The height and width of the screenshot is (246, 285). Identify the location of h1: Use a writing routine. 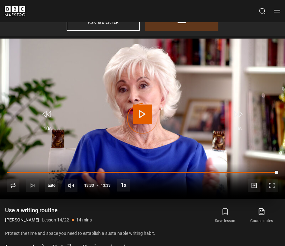
(48, 210).